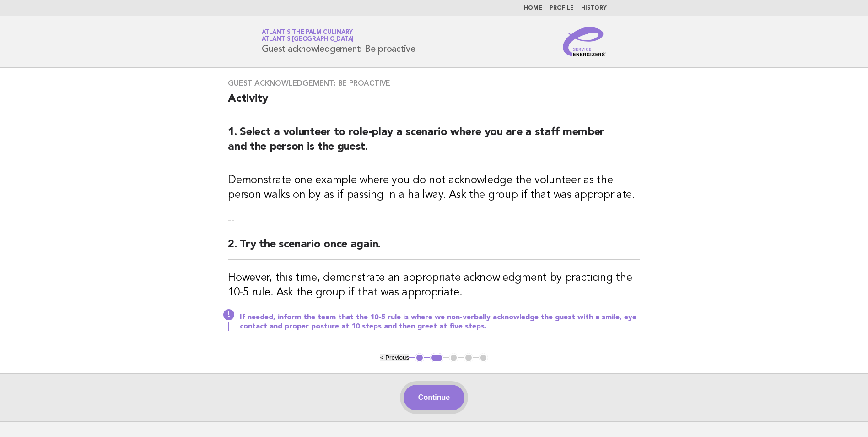  Describe the element at coordinates (562, 8) in the screenshot. I see `a: Profile` at that location.